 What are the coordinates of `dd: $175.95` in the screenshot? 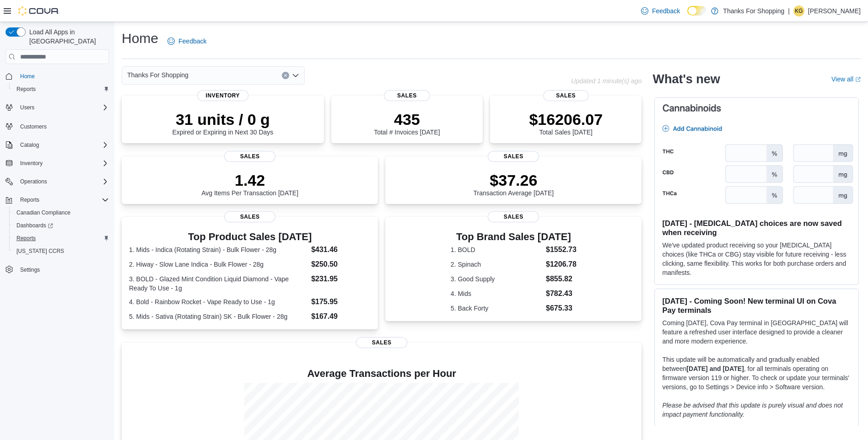 It's located at (341, 302).